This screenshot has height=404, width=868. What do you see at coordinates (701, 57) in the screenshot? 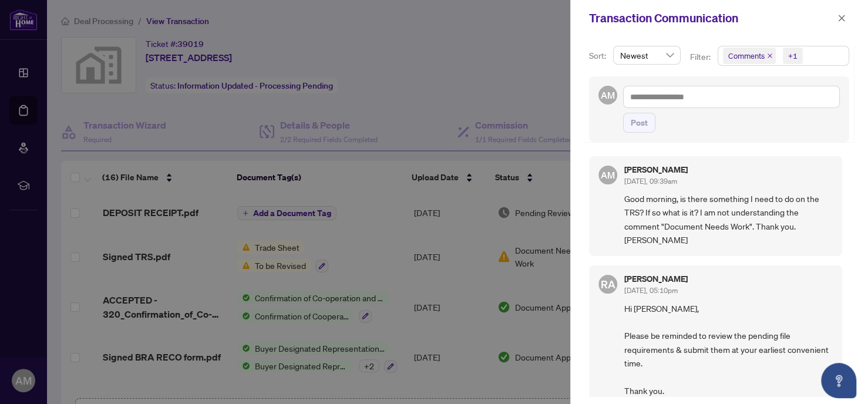
I see `p: Filter:` at bounding box center [701, 57].